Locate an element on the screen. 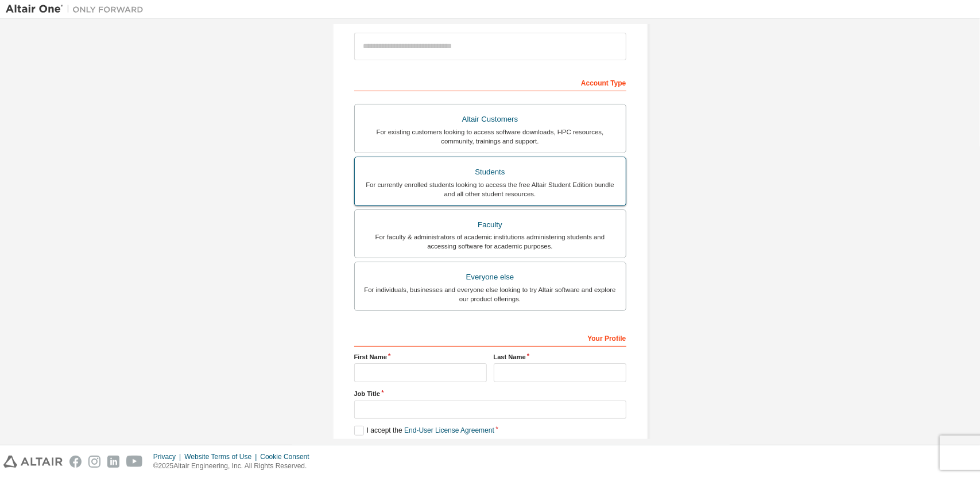 The height and width of the screenshot is (478, 980). p: © 2025 Altair Engineering, Inc. All Rights Reserved. is located at coordinates (235, 466).